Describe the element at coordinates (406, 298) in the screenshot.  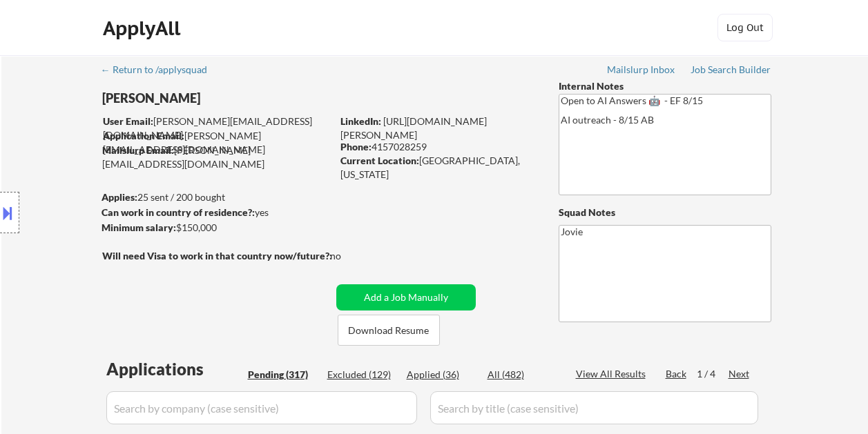
I see `button: Add a Job Manually` at that location.